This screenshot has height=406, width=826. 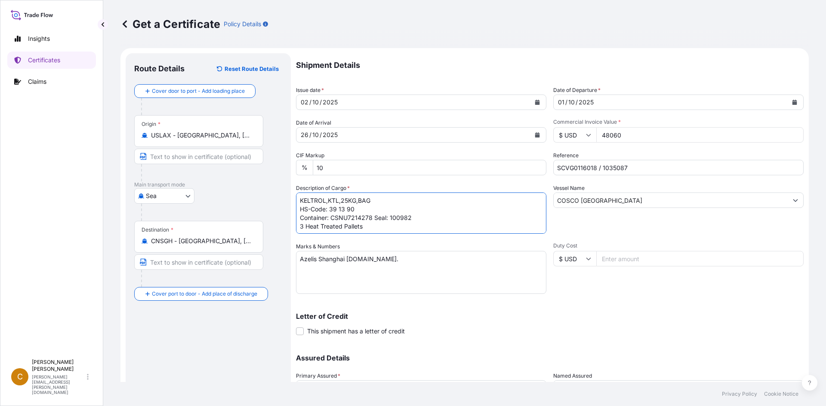 I want to click on a: Certificates, so click(x=52, y=60).